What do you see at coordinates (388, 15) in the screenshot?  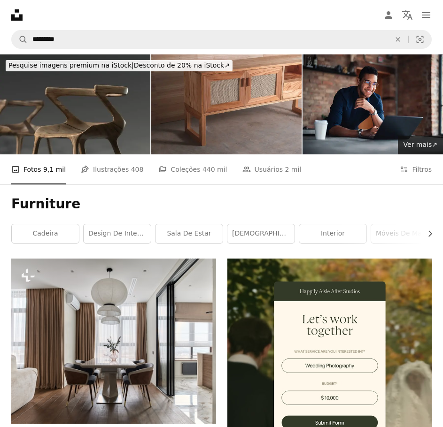 I see `a: Entrar / Cadastrar-se` at bounding box center [388, 15].